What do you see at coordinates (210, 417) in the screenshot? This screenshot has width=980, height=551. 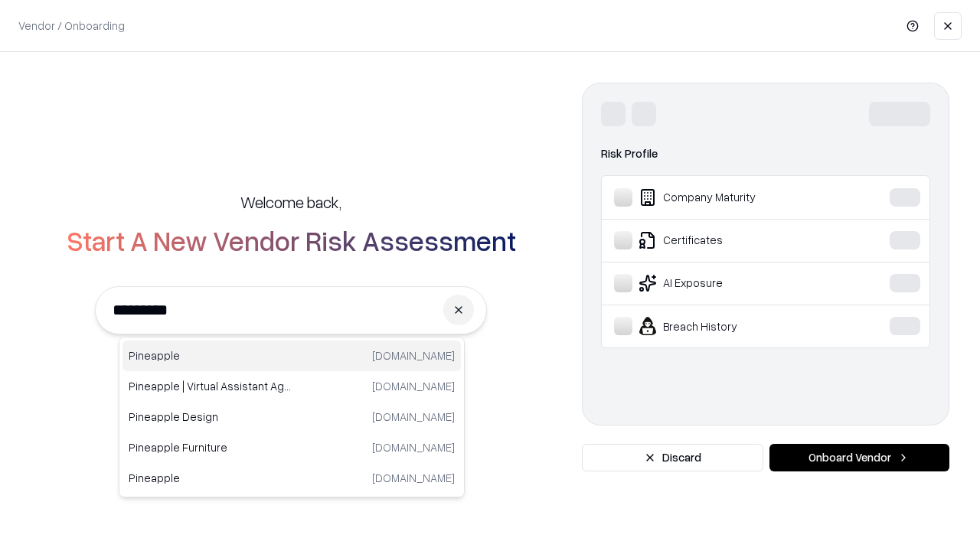 I see `p: Pineapple Design` at bounding box center [210, 417].